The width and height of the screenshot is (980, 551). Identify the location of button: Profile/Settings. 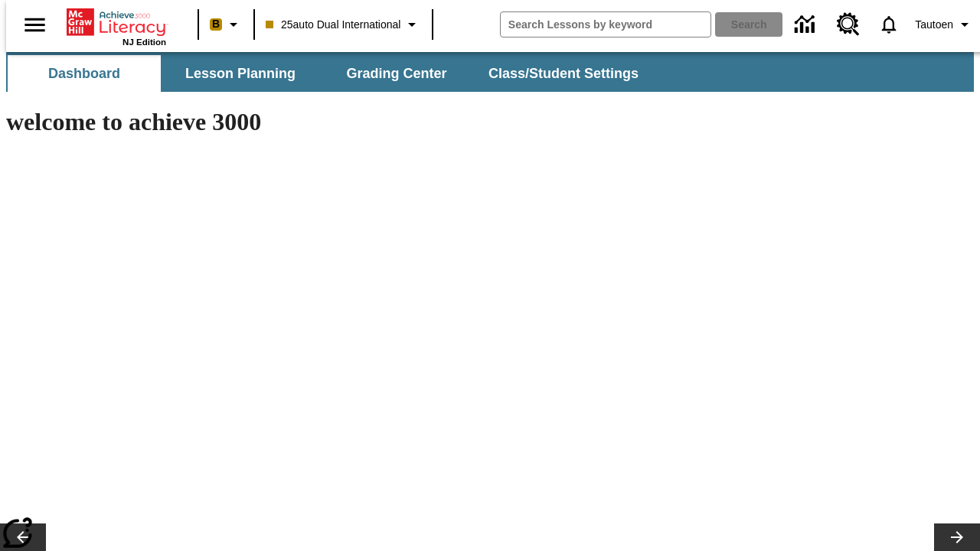
(944, 24).